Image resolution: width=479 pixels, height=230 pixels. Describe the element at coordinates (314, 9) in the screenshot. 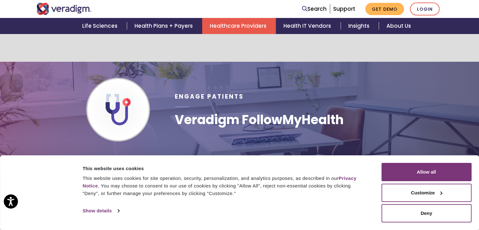

I see `a: Search` at that location.